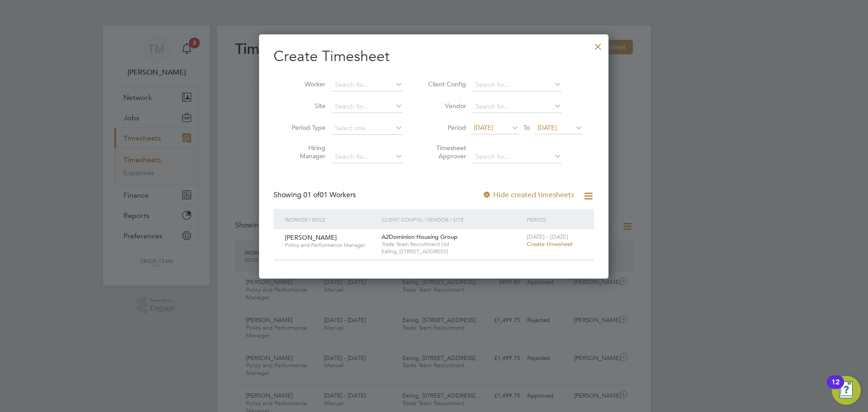  I want to click on label: Worker, so click(305, 84).